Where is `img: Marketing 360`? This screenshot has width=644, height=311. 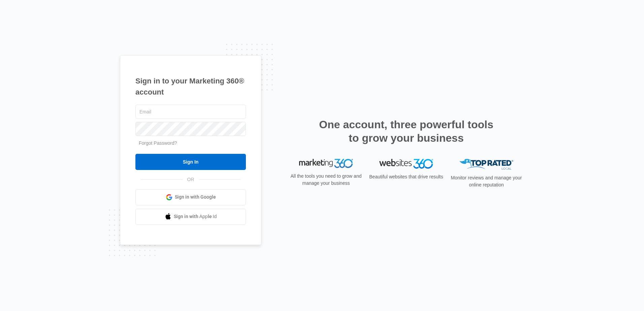
img: Marketing 360 is located at coordinates (326, 164).